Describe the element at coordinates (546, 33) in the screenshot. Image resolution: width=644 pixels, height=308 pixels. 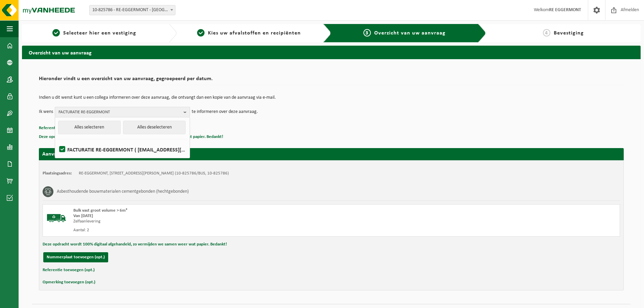
I see `span: 4` at that location.